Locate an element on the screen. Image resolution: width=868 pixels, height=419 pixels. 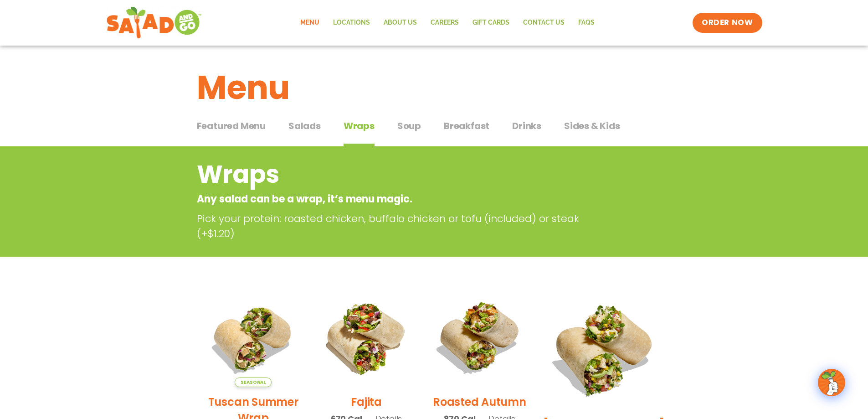
a: Locations is located at coordinates (351, 23).